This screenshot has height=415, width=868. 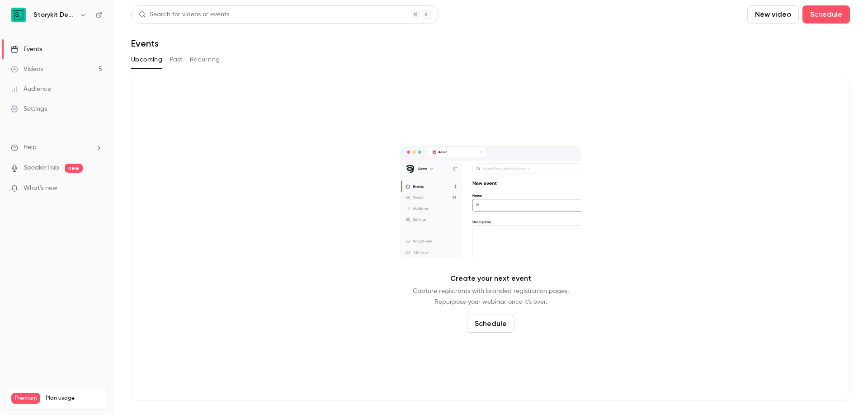 What do you see at coordinates (205, 60) in the screenshot?
I see `button: Recurring` at bounding box center [205, 60].